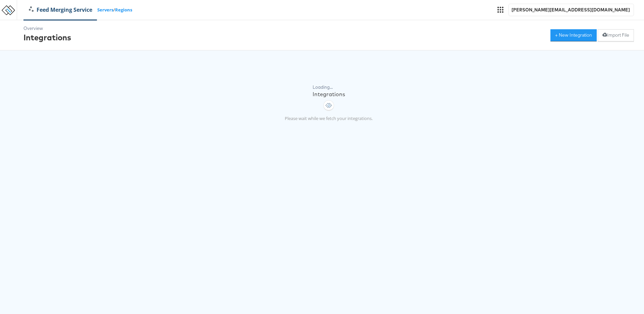  I want to click on a: Regions, so click(123, 10).